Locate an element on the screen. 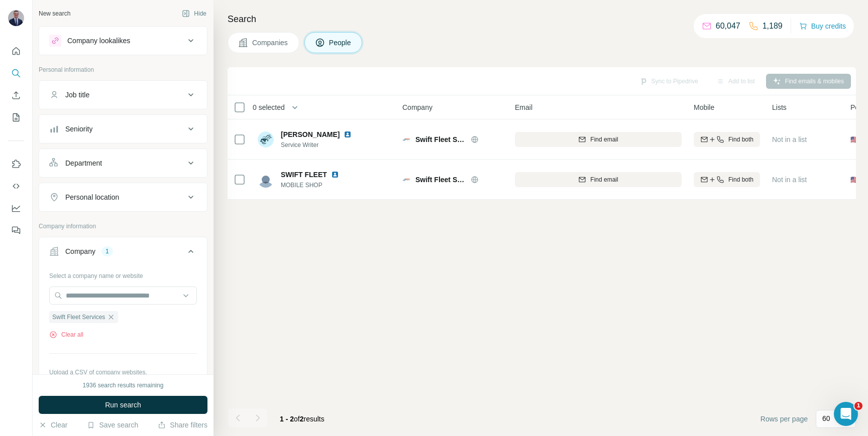 This screenshot has height=436, width=868. div: Seniority is located at coordinates (79, 129).